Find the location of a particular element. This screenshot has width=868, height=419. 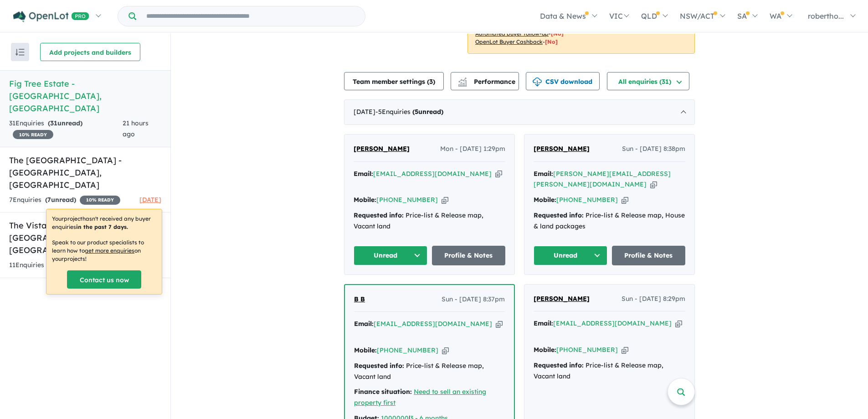

strong: Finance situation: is located at coordinates (382, 391).